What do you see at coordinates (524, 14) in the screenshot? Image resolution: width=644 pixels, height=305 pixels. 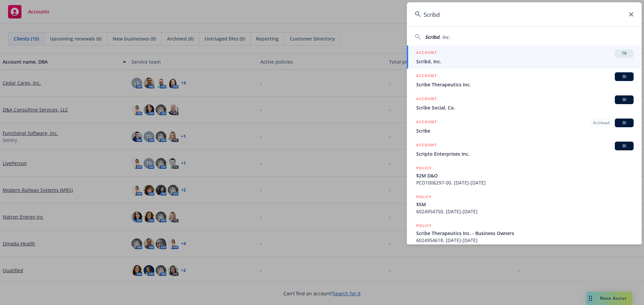 I see `input: Search...` at bounding box center [524, 14].